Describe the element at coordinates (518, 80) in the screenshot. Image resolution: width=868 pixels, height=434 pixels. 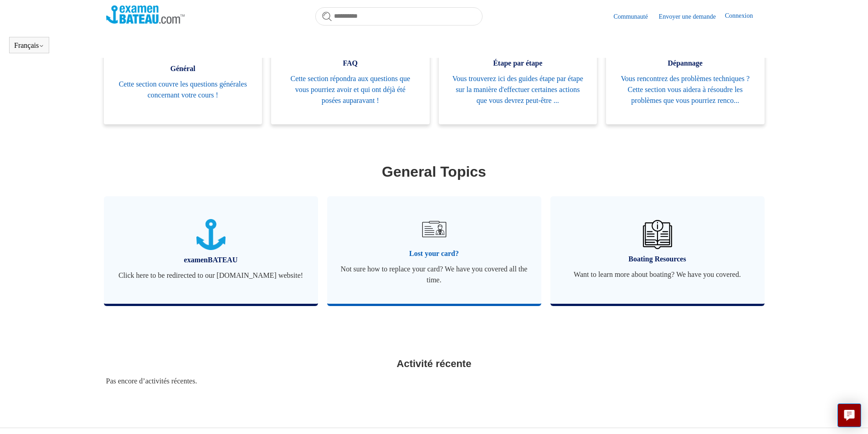
I see `a: Étape par étape Vous trouverez ici des guides étape par étape sur la manière d'effectuer certaine...` at that location.